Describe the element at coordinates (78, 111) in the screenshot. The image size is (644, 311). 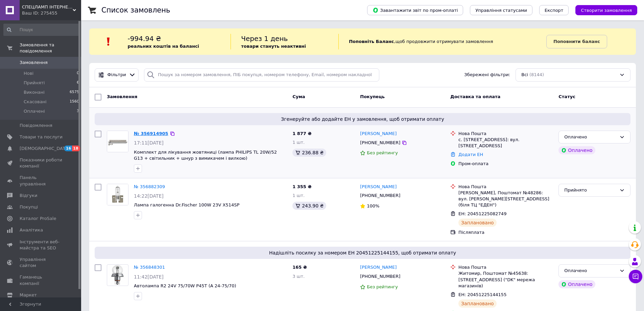
I see `span: 3` at that location.